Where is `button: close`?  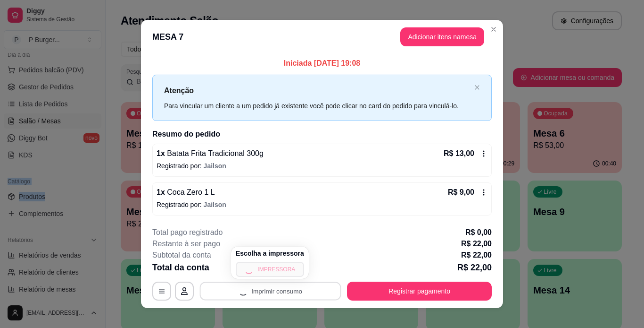 button: close is located at coordinates (477, 87).